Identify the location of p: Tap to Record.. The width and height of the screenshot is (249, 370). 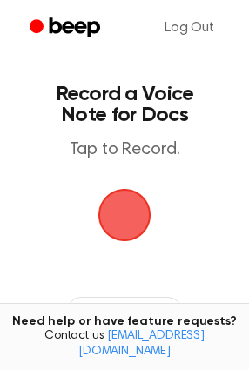
(125, 150).